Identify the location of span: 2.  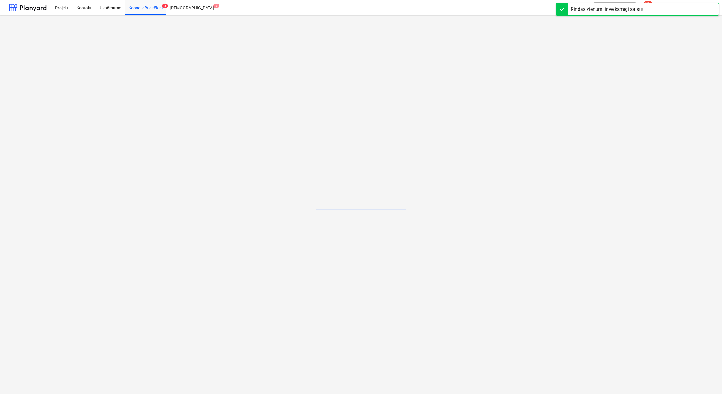
(216, 6).